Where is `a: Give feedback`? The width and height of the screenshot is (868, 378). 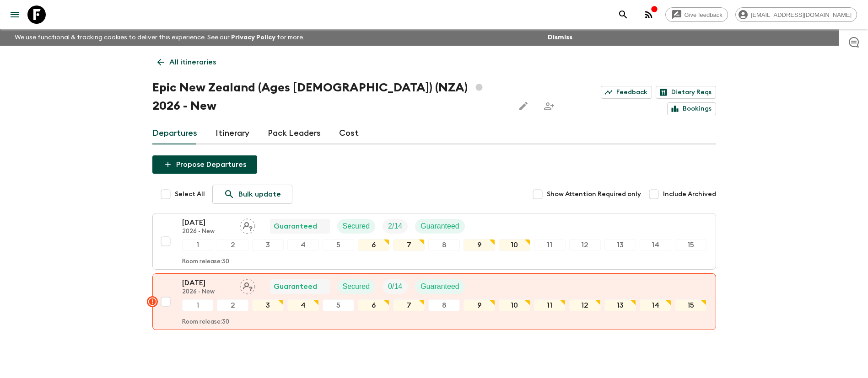 a: Give feedback is located at coordinates (697, 14).